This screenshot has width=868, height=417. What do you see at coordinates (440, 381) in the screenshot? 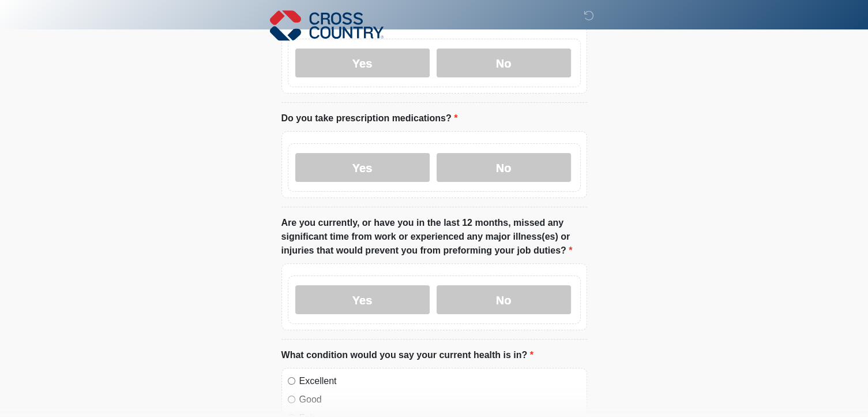
I see `label: Excellent` at bounding box center [440, 381].